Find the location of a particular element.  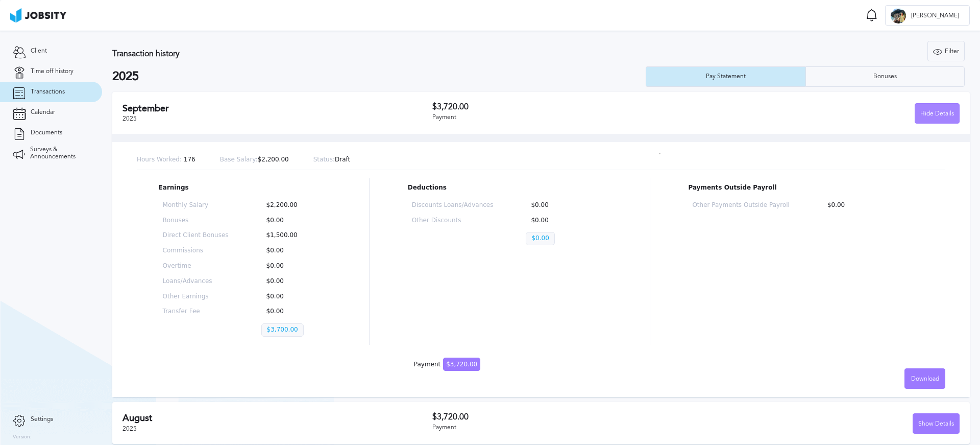

h2: September is located at coordinates (277, 109).